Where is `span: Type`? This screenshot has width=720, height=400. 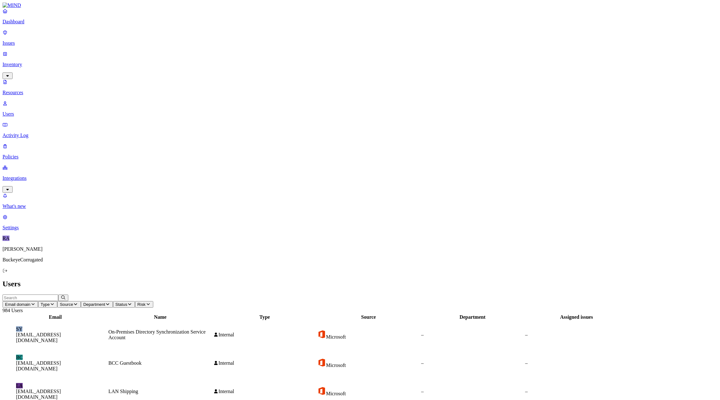
span: Type is located at coordinates (45, 304).